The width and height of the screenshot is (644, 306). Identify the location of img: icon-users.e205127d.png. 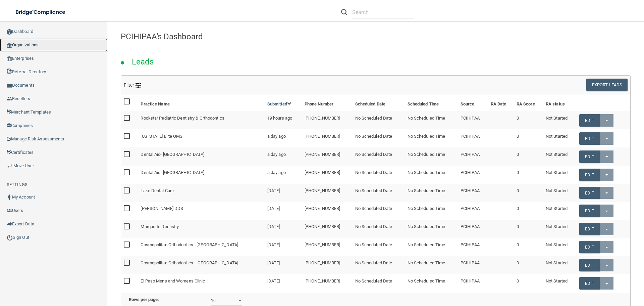
(9, 210).